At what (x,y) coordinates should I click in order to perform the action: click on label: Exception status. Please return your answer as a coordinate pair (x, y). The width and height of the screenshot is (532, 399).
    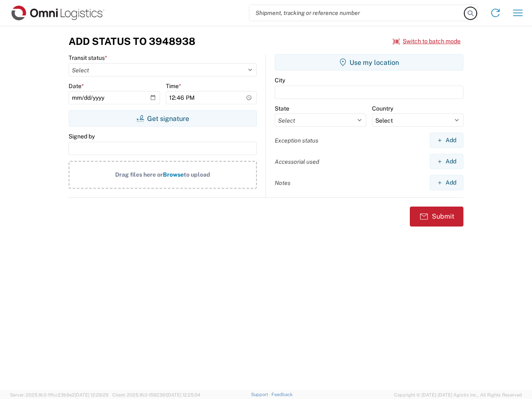
    Looking at the image, I should click on (296, 141).